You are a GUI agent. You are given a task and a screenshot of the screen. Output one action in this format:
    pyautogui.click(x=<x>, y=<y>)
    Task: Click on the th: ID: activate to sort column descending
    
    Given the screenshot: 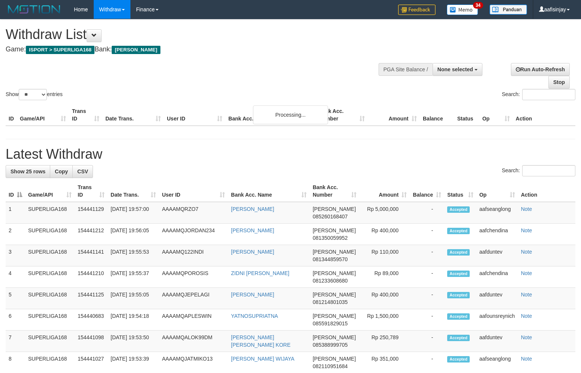 What is the action you would take?
    pyautogui.click(x=15, y=191)
    